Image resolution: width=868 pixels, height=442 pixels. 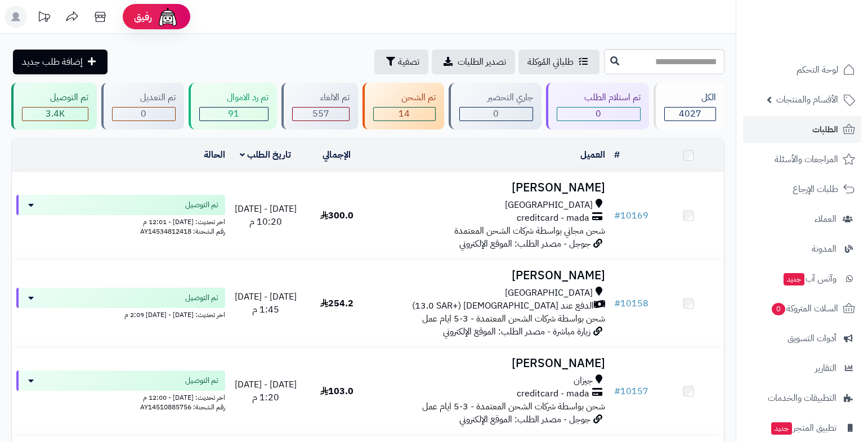 I want to click on a: المدونة, so click(x=802, y=249).